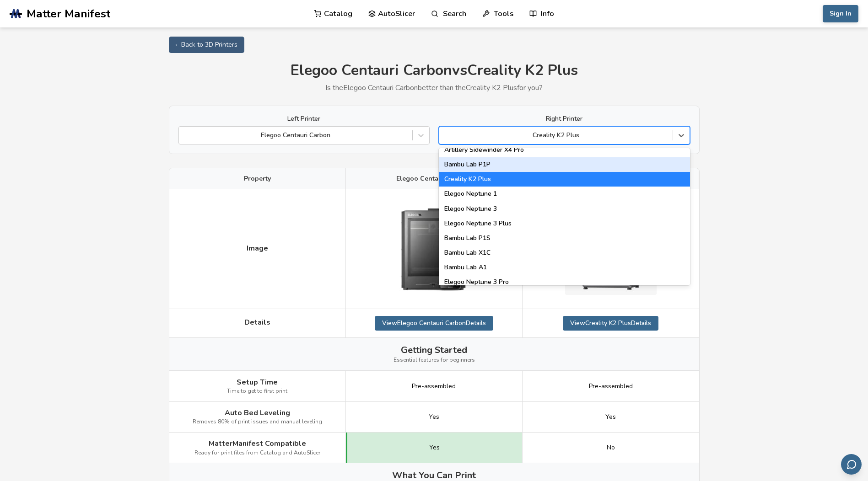  Describe the element at coordinates (433, 350) in the screenshot. I see `span: Getting Started` at that location.